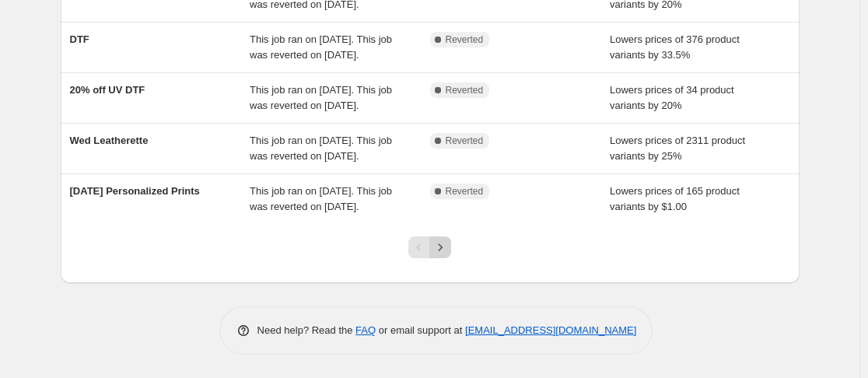  What do you see at coordinates (672, 97) in the screenshot?
I see `span: Lowers prices of 34 product variants by 20%` at bounding box center [672, 97].